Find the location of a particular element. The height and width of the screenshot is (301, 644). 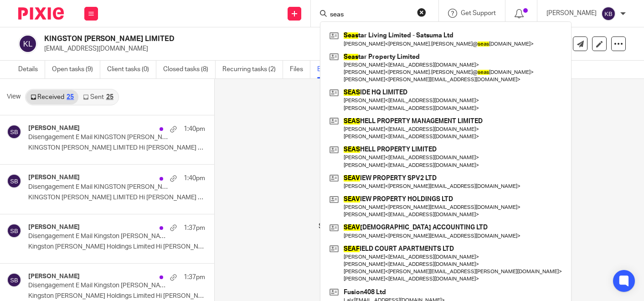

a: Received25 is located at coordinates (52, 97).